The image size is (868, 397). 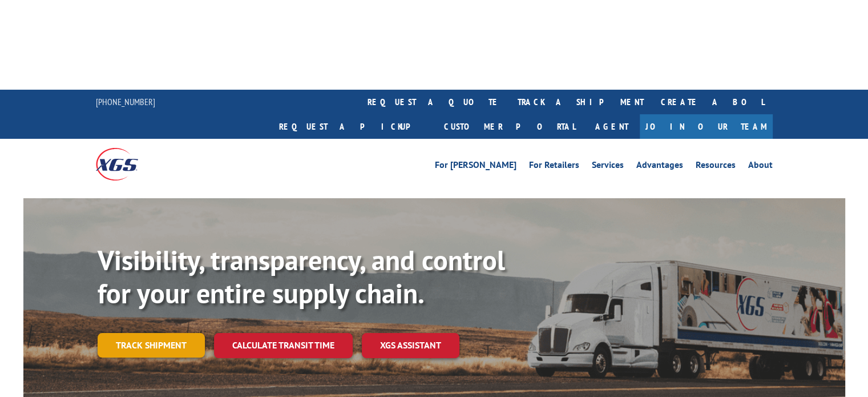 I want to click on a: Customer Portal, so click(x=509, y=126).